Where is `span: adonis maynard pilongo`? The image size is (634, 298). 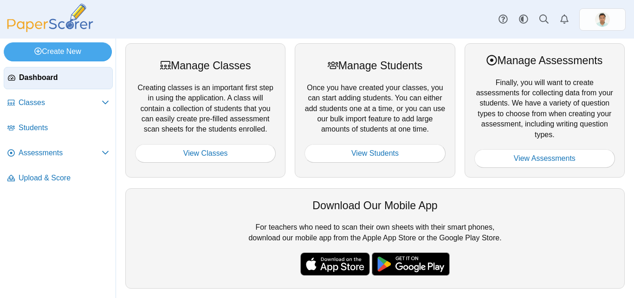
span: adonis maynard pilongo is located at coordinates (602, 19).